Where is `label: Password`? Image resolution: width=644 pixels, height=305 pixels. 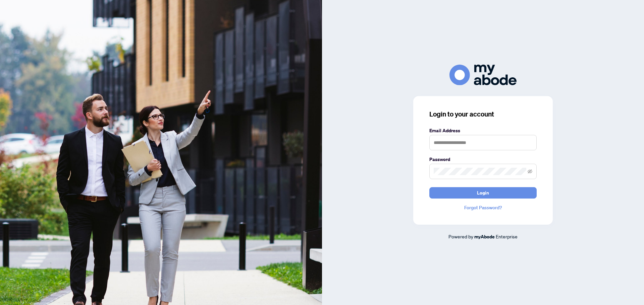 label: Password is located at coordinates (483, 159).